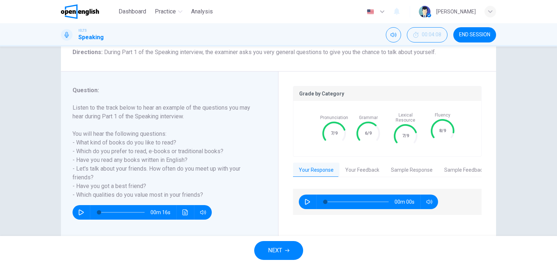  Describe the element at coordinates (368, 118) in the screenshot. I see `span: Grammar` at that location.